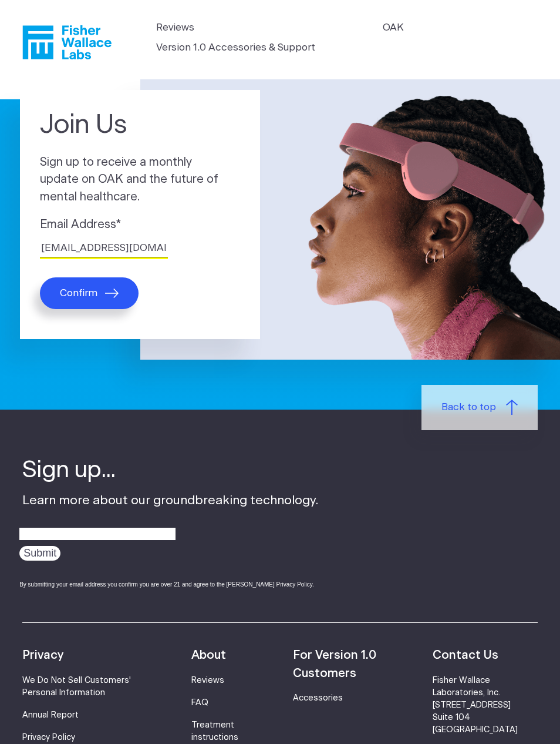 This screenshot has width=560, height=744. Describe the element at coordinates (480, 407) in the screenshot. I see `a: Back to top` at that location.